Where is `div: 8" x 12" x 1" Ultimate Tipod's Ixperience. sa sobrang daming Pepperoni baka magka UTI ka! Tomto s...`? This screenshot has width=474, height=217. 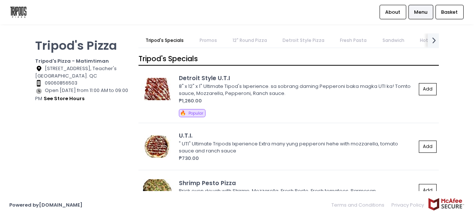 div: 8" x 12" x 1" Ultimate Tipod's Ixperience. sa sobrang daming Pepperoni baka magka UTI ka! Tomto s... is located at coordinates (296, 90).